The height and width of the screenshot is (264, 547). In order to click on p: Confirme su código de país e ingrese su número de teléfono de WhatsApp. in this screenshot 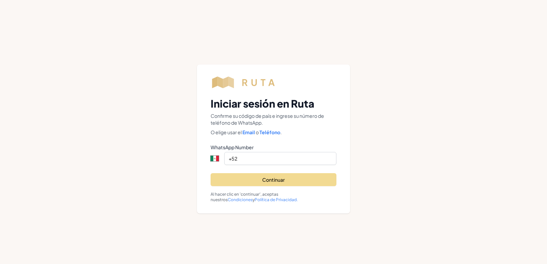, I will do `click(273, 119)`.